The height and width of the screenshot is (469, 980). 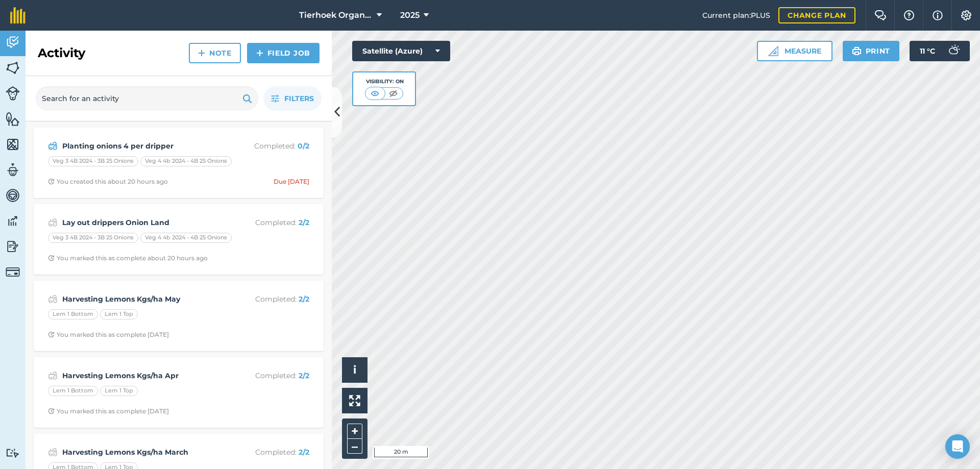 What do you see at coordinates (61, 53) in the screenshot?
I see `h2: Activity` at bounding box center [61, 53].